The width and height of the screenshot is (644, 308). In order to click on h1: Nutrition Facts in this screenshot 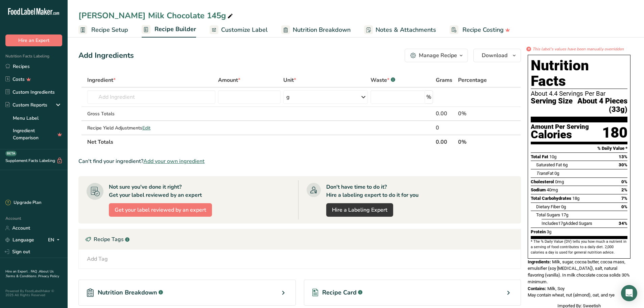, I will do `click(579, 73)`.